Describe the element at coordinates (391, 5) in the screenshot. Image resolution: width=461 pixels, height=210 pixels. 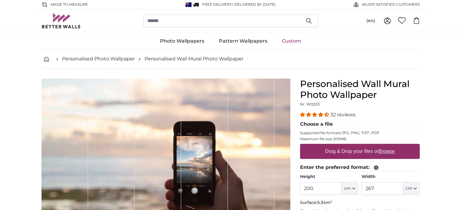
I see `span: 60,000 SATISFIED CUSTOMERS` at that location.